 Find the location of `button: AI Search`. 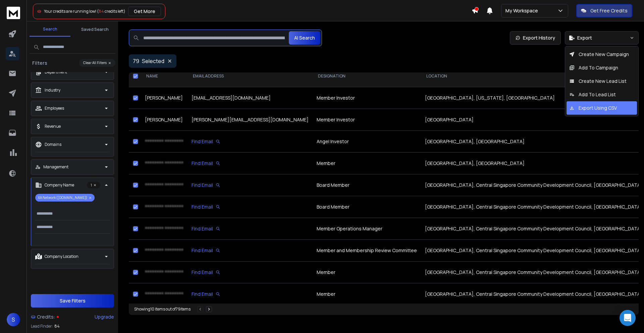

button: AI Search is located at coordinates (304, 38).